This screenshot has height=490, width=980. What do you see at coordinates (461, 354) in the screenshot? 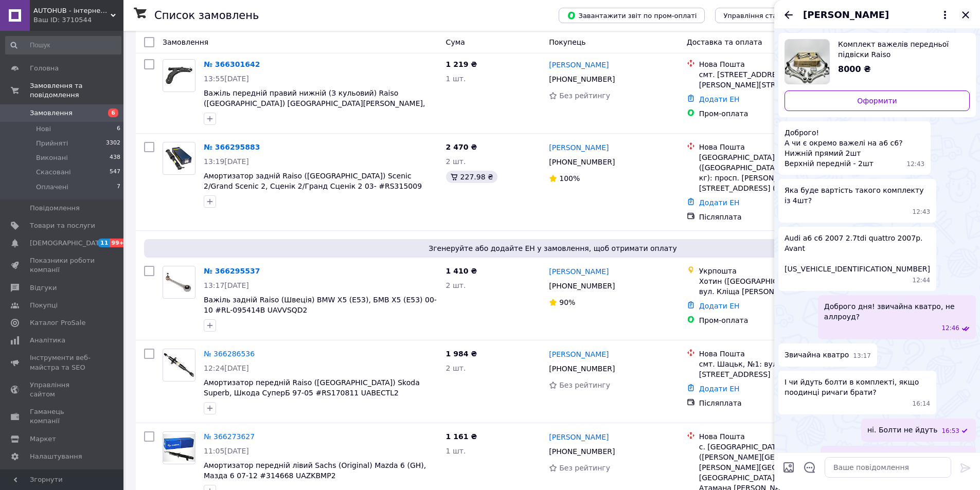
I see `span: 1 984 ₴` at bounding box center [461, 354].